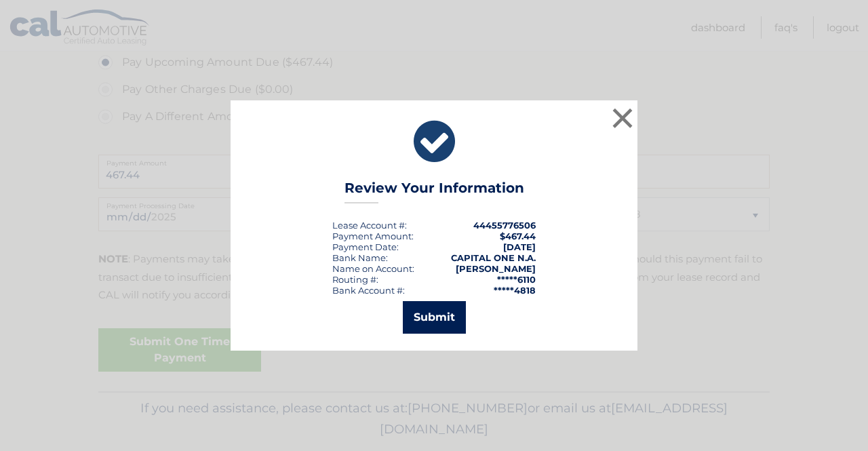 Image resolution: width=868 pixels, height=451 pixels. What do you see at coordinates (369, 225) in the screenshot?
I see `div: Lease Account #:` at bounding box center [369, 225].